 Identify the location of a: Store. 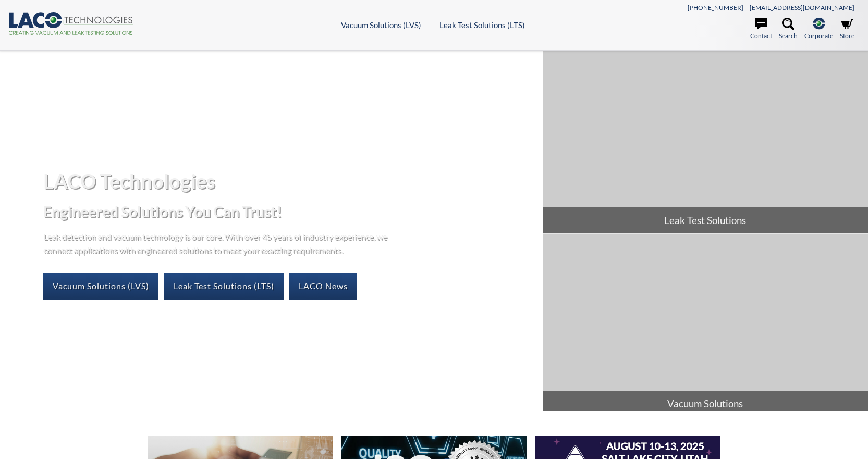
(847, 29).